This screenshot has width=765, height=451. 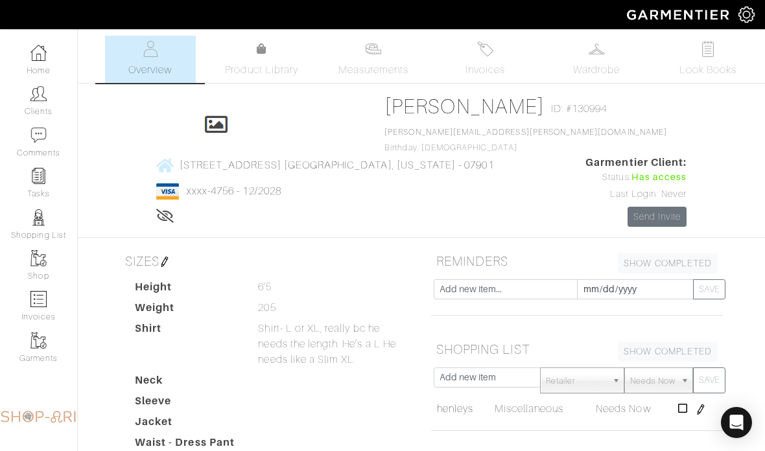 I want to click on span: Miscellaneous, so click(x=529, y=409).